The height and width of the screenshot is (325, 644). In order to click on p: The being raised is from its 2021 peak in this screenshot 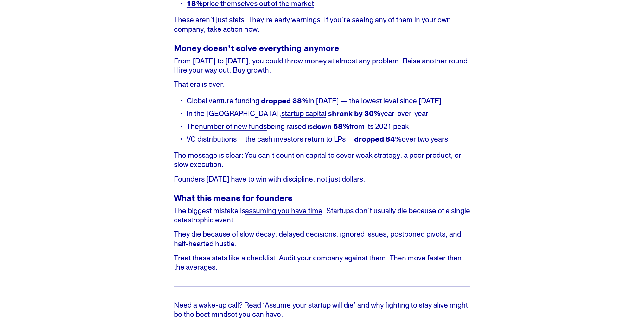, I will do `click(329, 126)`.